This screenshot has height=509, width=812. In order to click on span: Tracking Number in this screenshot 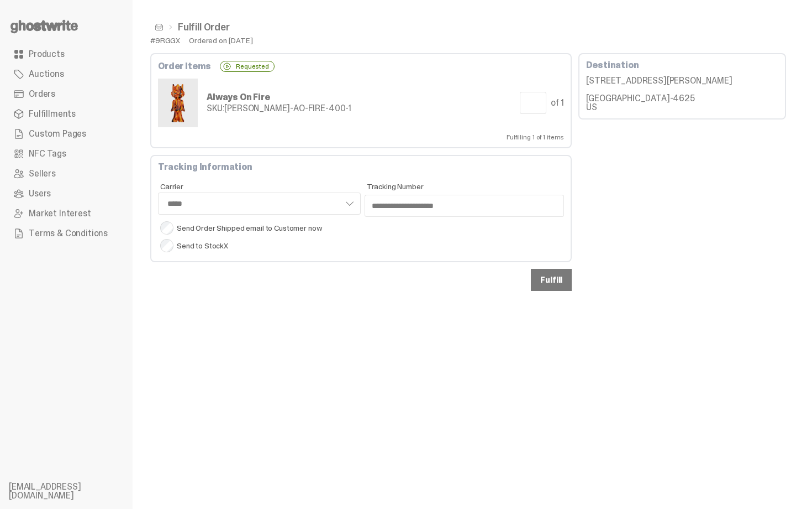, I will do `click(466, 186)`.